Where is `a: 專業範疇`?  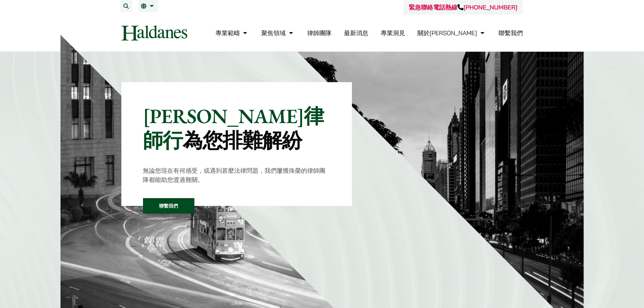
a: 專業範疇 is located at coordinates (232, 33).